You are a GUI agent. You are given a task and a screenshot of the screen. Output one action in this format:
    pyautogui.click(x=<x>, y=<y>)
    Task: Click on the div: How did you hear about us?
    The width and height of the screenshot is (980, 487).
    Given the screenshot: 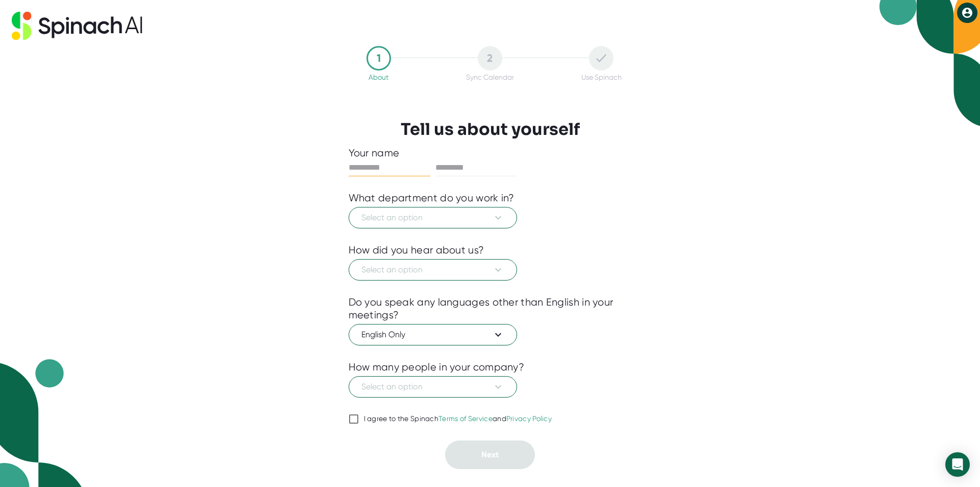 What is the action you would take?
    pyautogui.click(x=417, y=249)
    